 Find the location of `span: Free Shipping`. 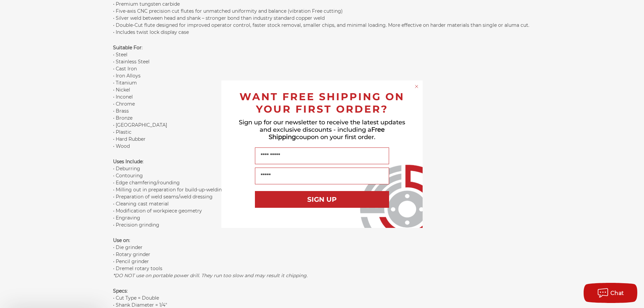

span: Free Shipping is located at coordinates (327, 134).